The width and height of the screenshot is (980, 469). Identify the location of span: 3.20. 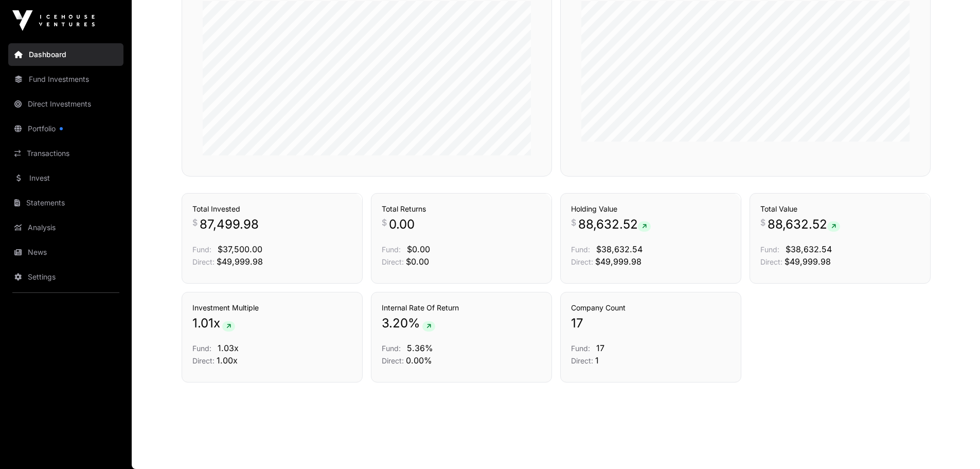
(394, 323).